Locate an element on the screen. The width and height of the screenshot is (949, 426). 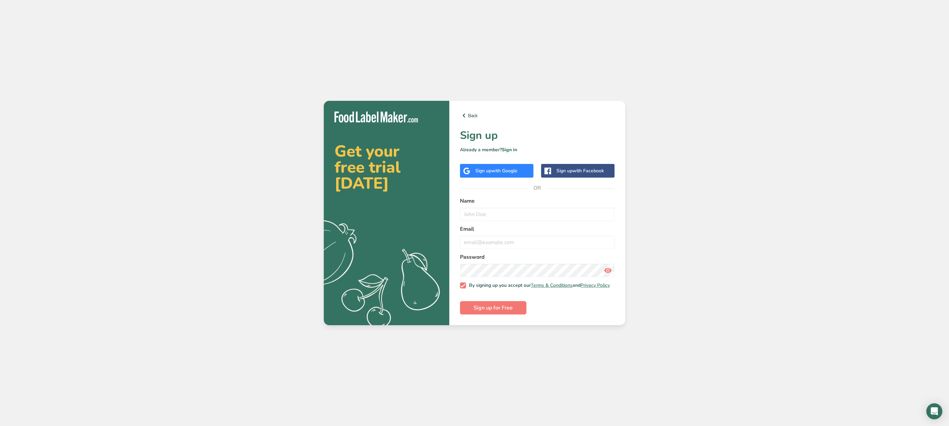
span: with Google is located at coordinates (504, 171).